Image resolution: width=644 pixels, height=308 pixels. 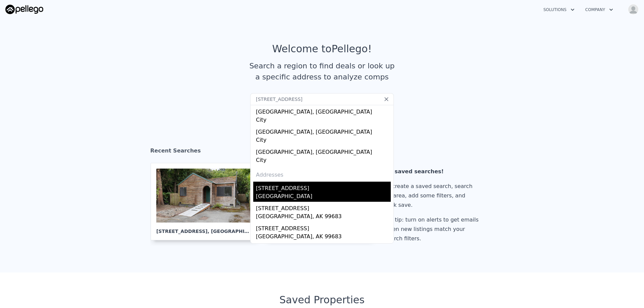 I want to click on img: Pellego, so click(x=24, y=9).